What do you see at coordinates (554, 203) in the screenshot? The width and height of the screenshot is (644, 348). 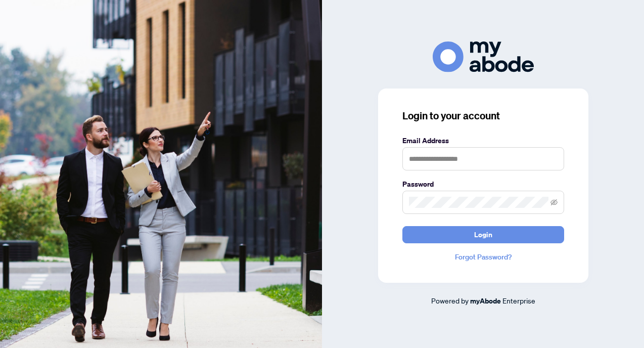 I see `span: eye-invisible` at bounding box center [554, 203].